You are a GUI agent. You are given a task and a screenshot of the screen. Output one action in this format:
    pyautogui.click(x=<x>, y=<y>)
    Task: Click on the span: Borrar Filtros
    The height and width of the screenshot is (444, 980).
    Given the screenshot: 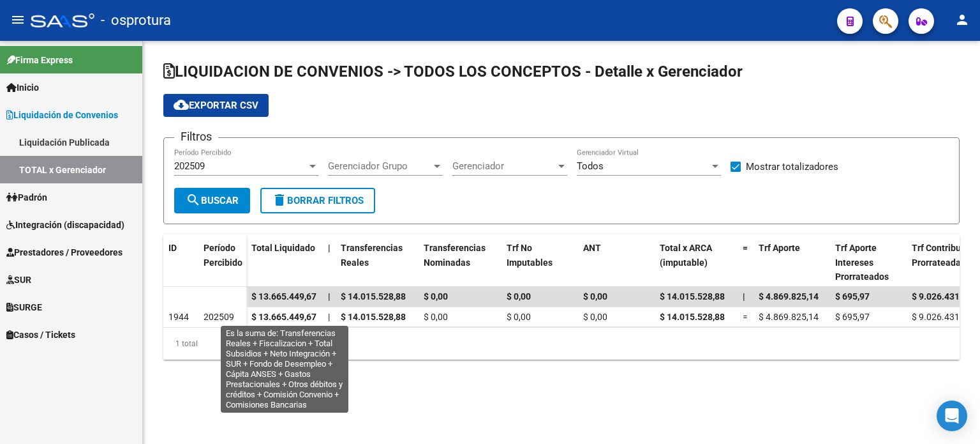 What is the action you would take?
    pyautogui.click(x=318, y=200)
    